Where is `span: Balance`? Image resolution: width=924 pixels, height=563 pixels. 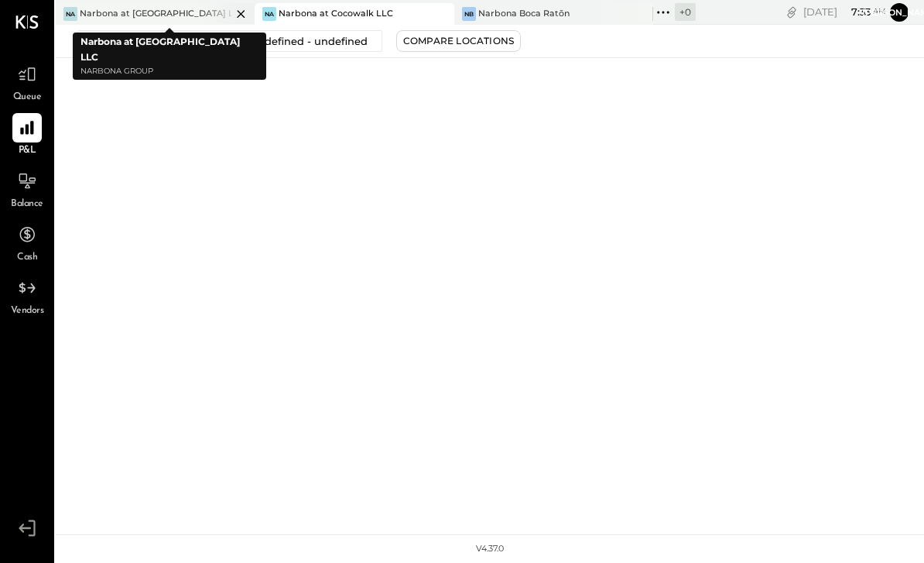
span: Balance is located at coordinates (27, 205).